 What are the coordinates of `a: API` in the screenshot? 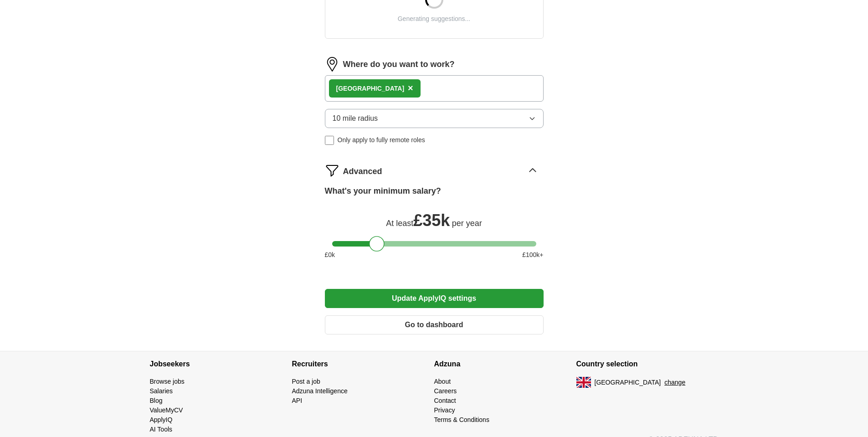 It's located at (297, 401).